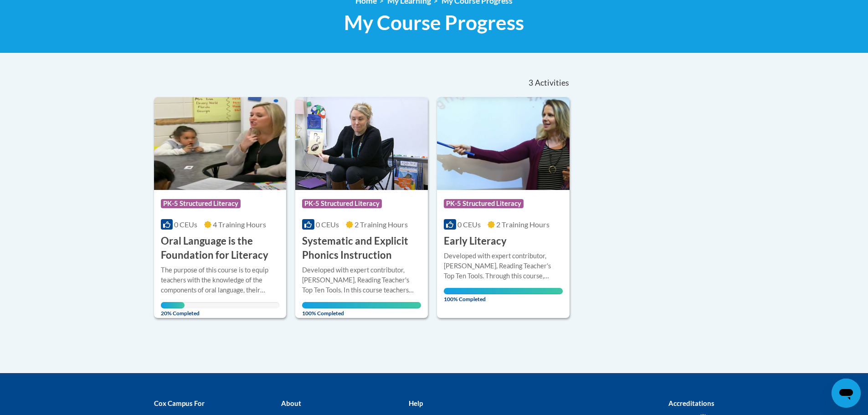 Image resolution: width=868 pixels, height=415 pixels. I want to click on h3: Oral Language is the Foundation for Literacy, so click(220, 248).